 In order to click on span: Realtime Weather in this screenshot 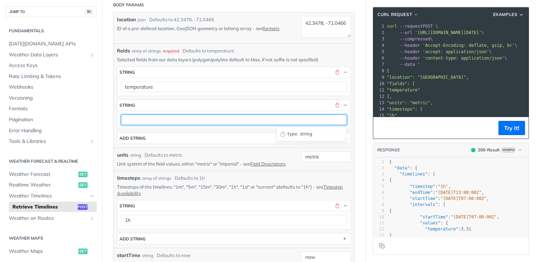, I will do `click(43, 185)`.